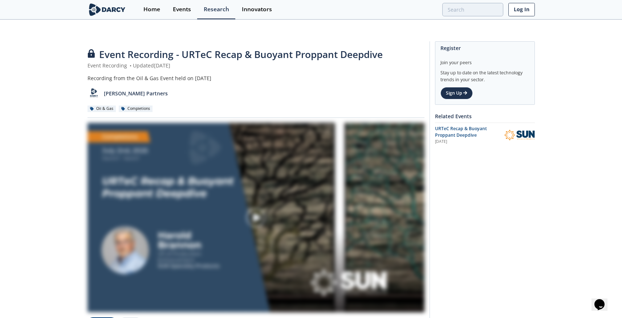 The height and width of the screenshot is (318, 622). I want to click on div: Stay up to date on the latest technology trends in your sector., so click(484, 74).